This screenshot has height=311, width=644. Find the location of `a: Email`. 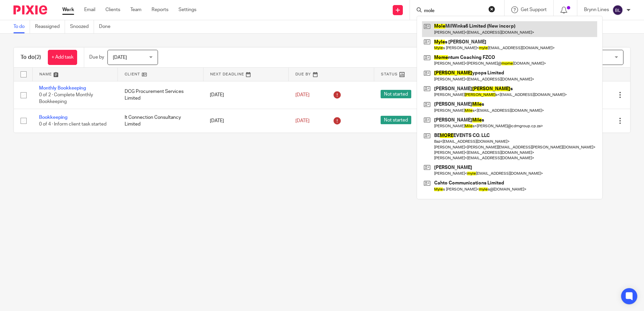

a: Email is located at coordinates (90, 10).